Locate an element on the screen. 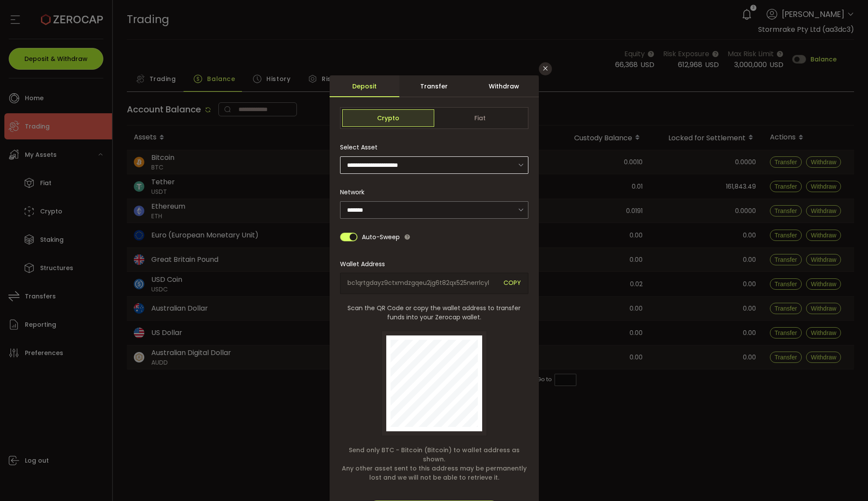  span: COPY is located at coordinates (512, 283).